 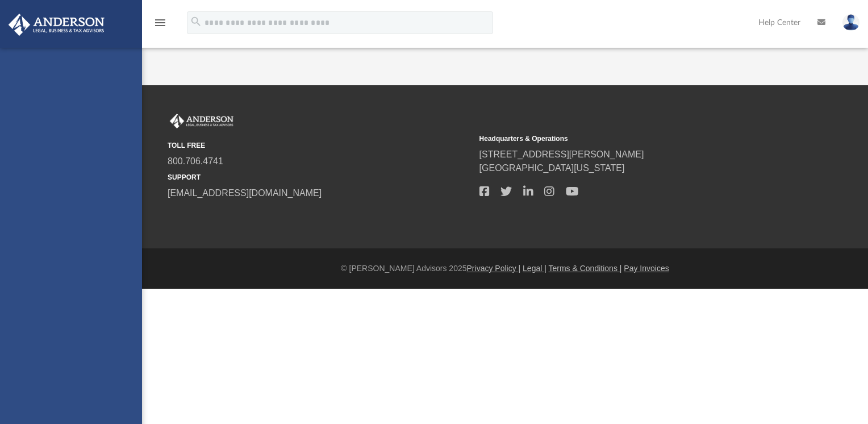 I want to click on i: menu, so click(x=160, y=22).